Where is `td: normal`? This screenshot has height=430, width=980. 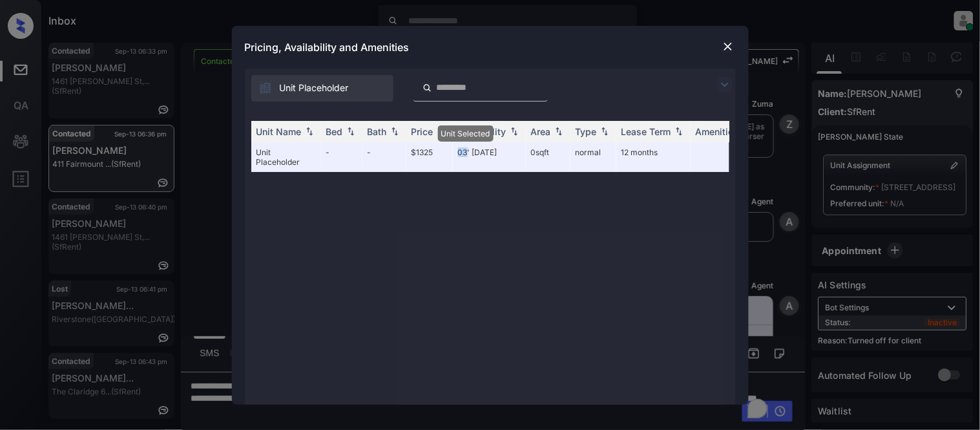 td: normal is located at coordinates (593, 157).